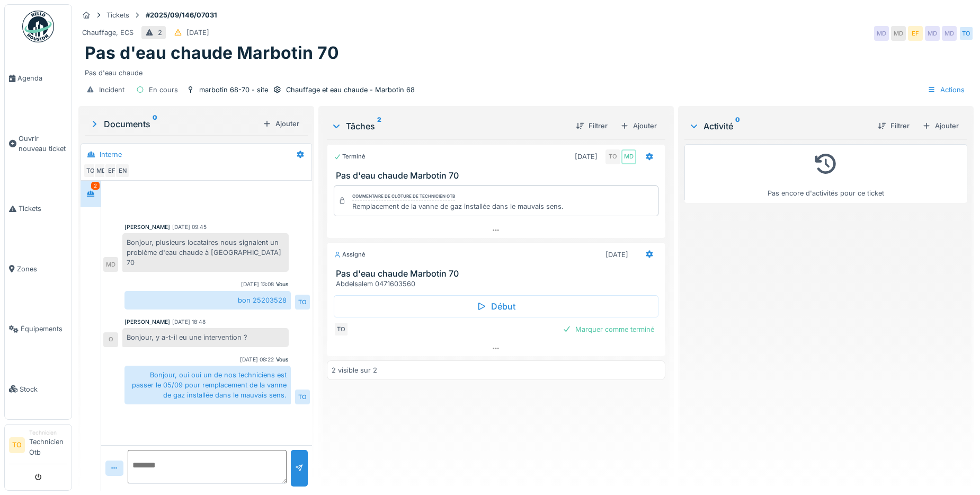 Image resolution: width=980 pixels, height=495 pixels. What do you see at coordinates (349, 157) in the screenshot?
I see `div: Terminé` at bounding box center [349, 157].